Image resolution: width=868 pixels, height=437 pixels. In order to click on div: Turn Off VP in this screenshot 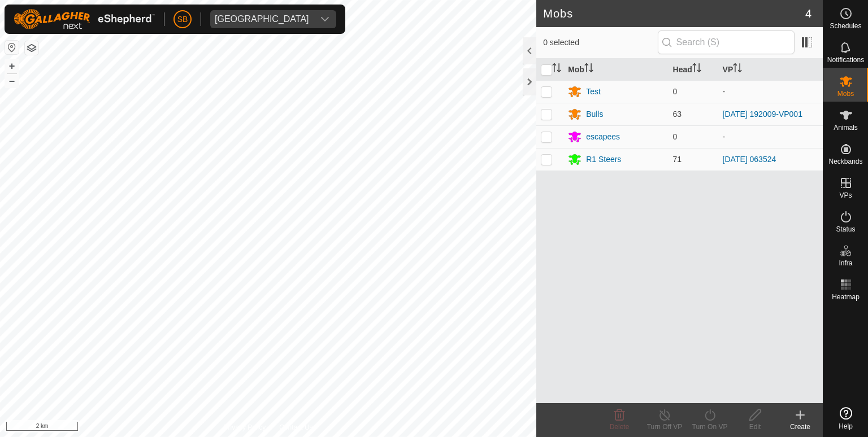, I will do `click(665, 427)`.